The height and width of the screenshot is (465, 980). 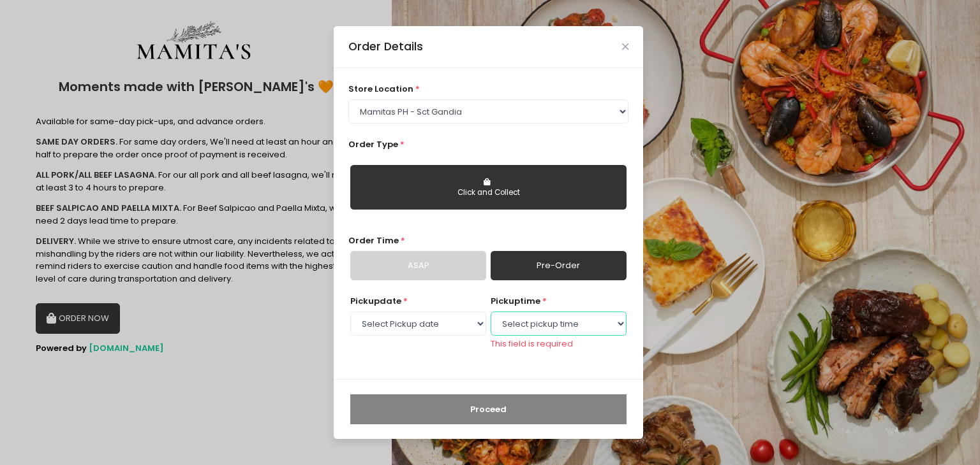 What do you see at coordinates (381, 88) in the screenshot?
I see `span: store location` at bounding box center [381, 88].